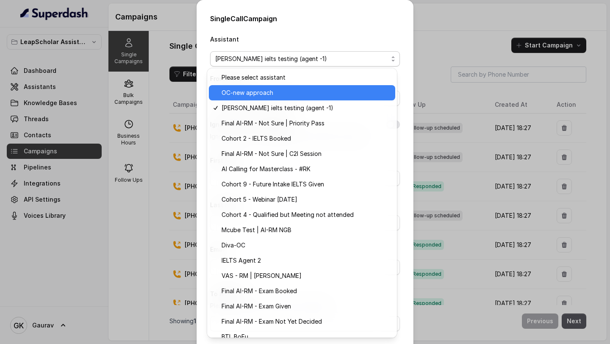 Image resolution: width=610 pixels, height=344 pixels. I want to click on span: Final AI-RM - Not Sure | Priority Pass, so click(273, 123).